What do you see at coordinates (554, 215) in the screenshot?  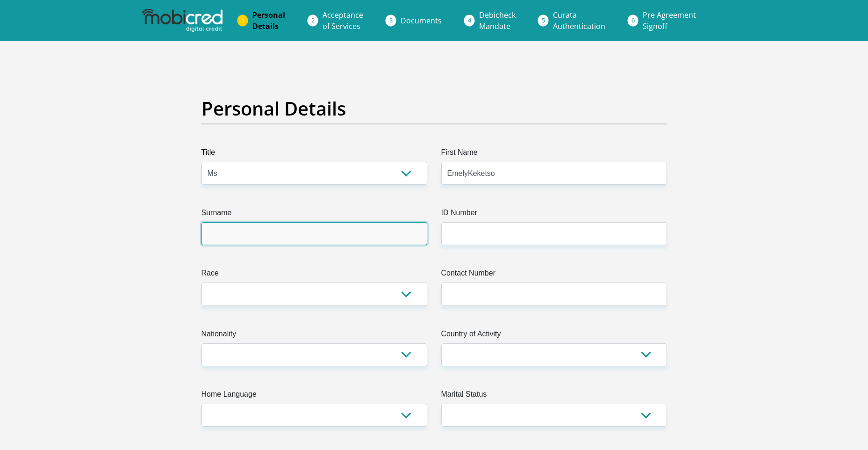 I see `label: ID Number` at bounding box center [554, 215].